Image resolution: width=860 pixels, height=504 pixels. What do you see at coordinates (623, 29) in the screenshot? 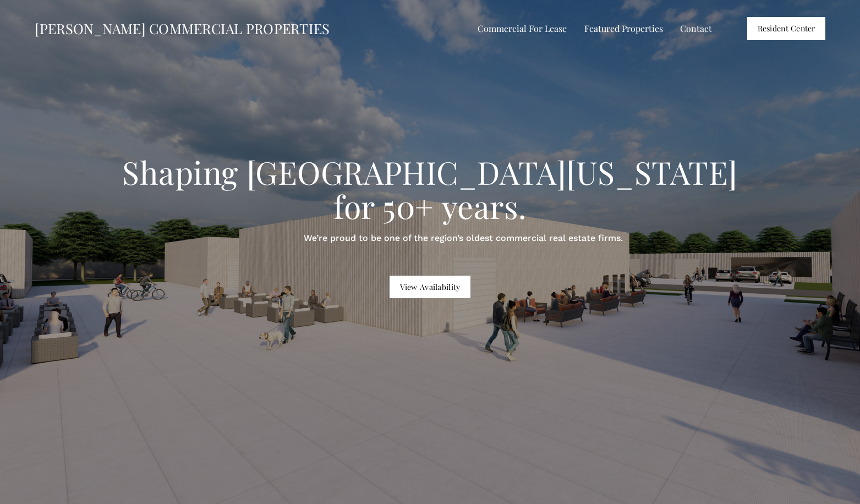
I see `span: Featured Properties` at bounding box center [623, 29].